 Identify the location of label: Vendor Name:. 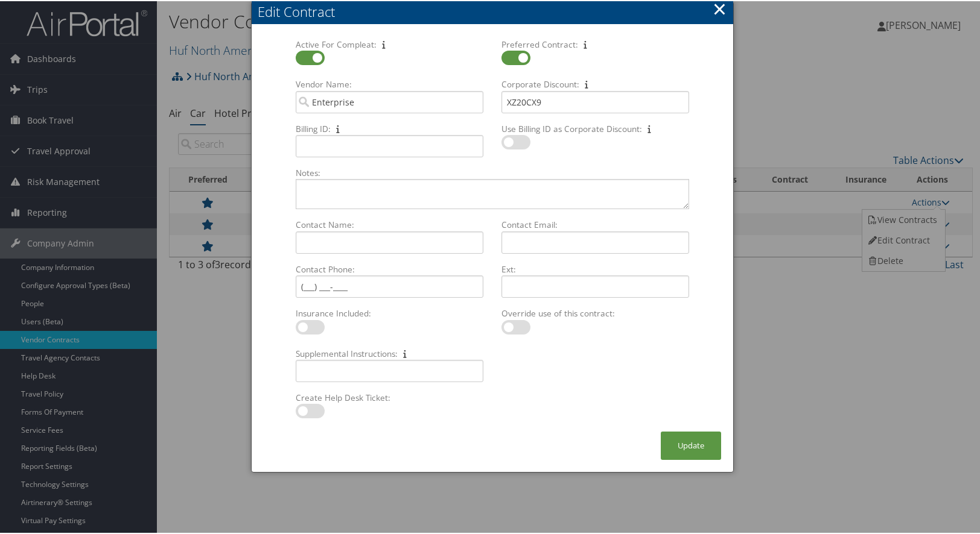
(389, 84).